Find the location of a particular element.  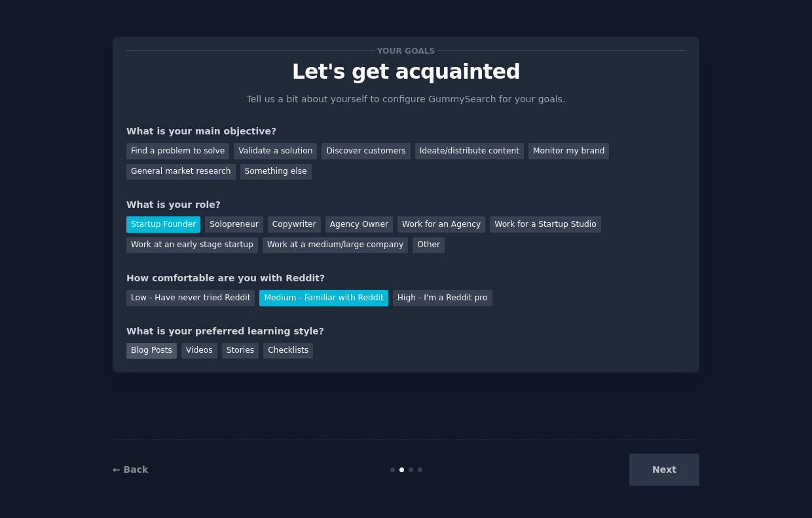

div: Something else is located at coordinates (276, 172).